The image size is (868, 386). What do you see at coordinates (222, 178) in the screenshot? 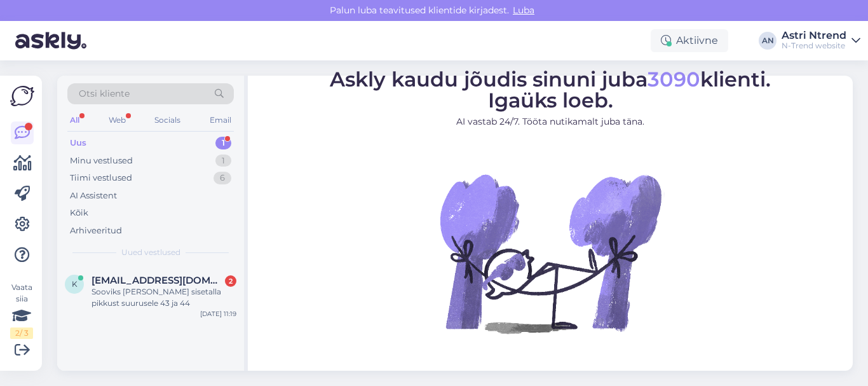
I see `div: 6` at bounding box center [222, 178].